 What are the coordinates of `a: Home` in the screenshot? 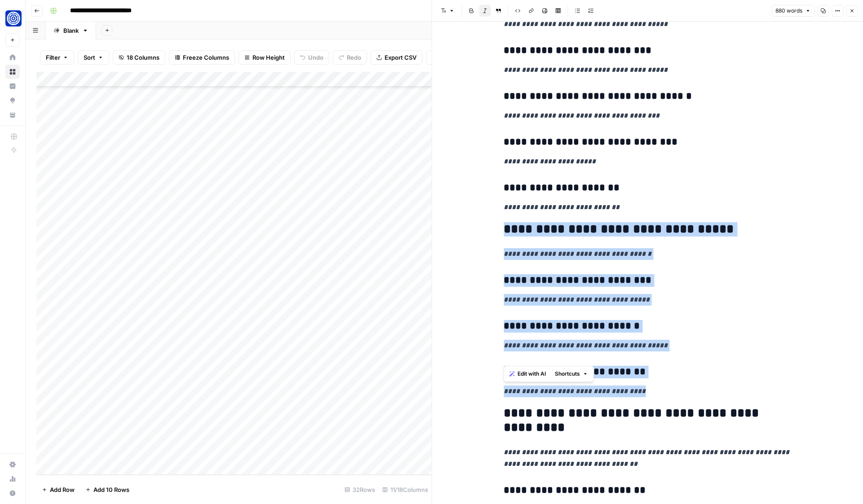 It's located at (12, 57).